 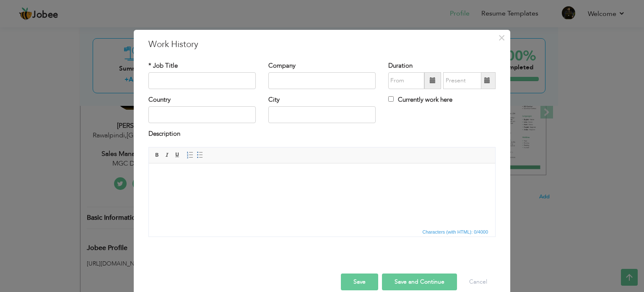 I want to click on span: Characters (with HTML): 0/4000, so click(x=455, y=232).